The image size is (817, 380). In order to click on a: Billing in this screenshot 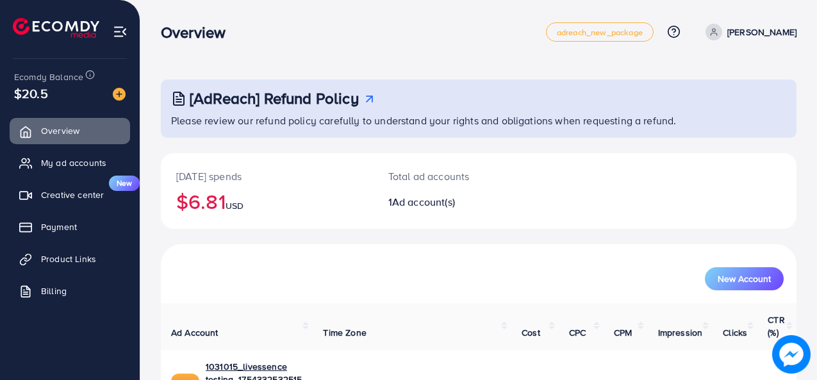, I will do `click(70, 291)`.